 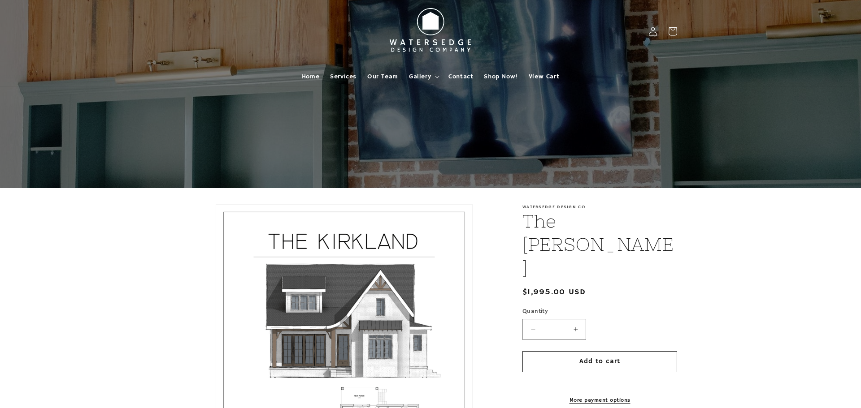 I want to click on summary: Gallery, so click(x=423, y=77).